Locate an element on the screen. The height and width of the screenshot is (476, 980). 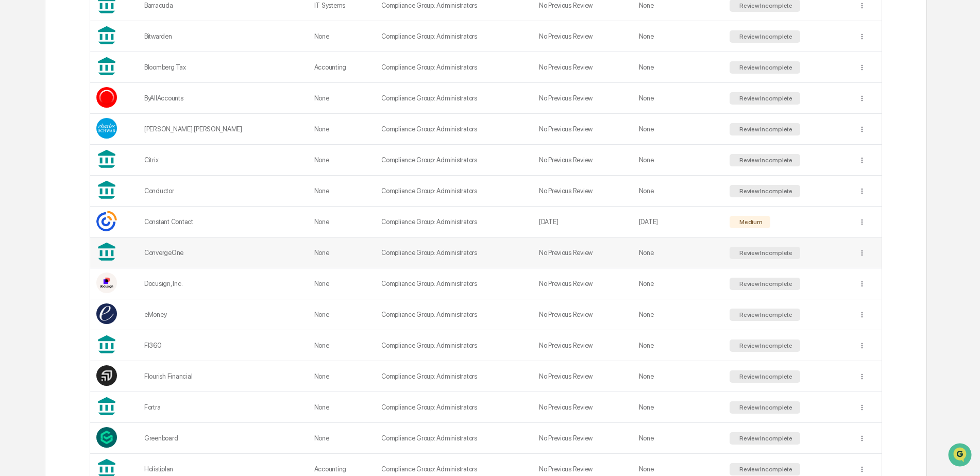
div: eMoney is located at coordinates (223, 314).